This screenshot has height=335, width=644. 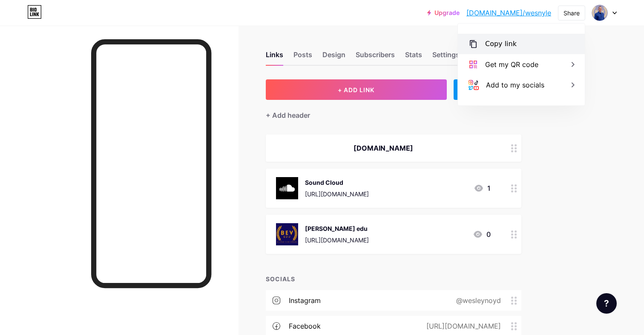 I want to click on div: Links, so click(x=274, y=57).